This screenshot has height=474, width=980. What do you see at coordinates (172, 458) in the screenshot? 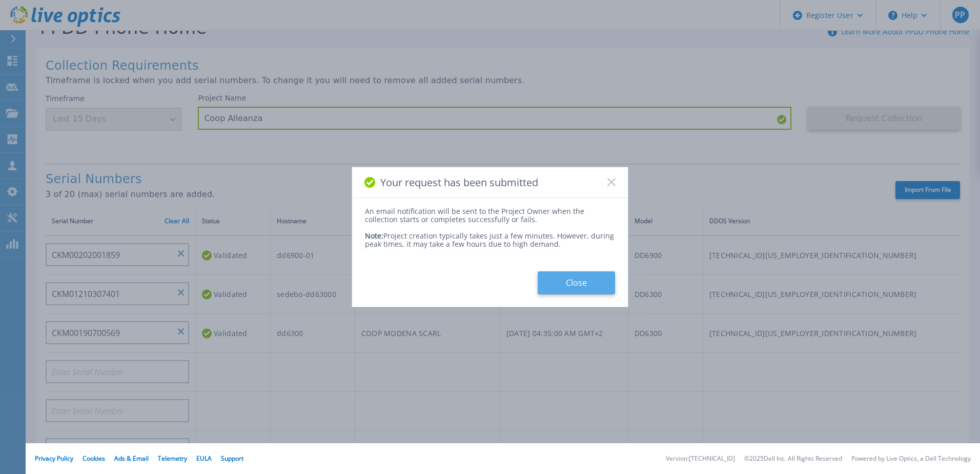
I see `a: Telemetry` at bounding box center [172, 458].